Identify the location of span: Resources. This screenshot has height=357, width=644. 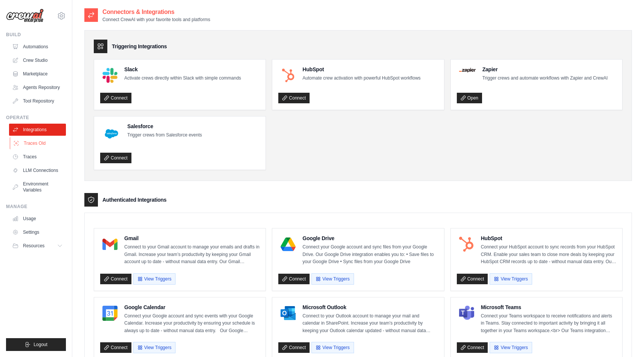
(33, 246).